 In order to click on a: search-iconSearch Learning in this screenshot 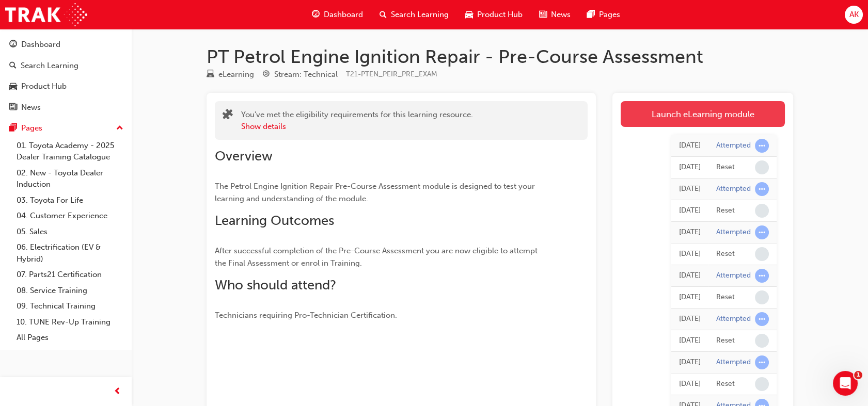, I will do `click(414, 14)`.